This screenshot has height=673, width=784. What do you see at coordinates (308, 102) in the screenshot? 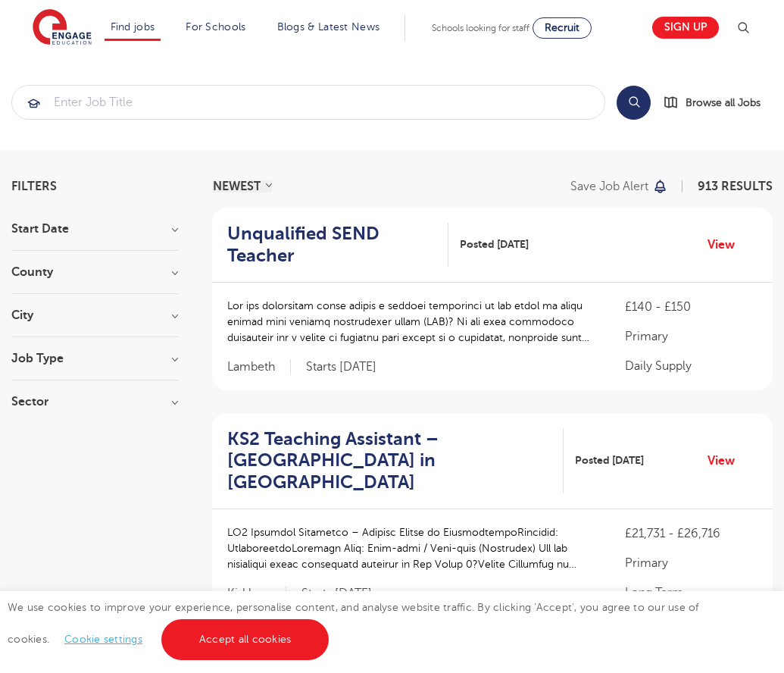
I see `div: Submit` at bounding box center [308, 102].